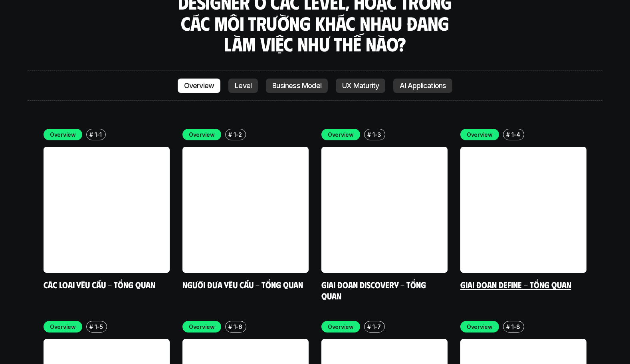 The width and height of the screenshot is (630, 364). Describe the element at coordinates (377, 134) in the screenshot. I see `p: 1-3` at that location.